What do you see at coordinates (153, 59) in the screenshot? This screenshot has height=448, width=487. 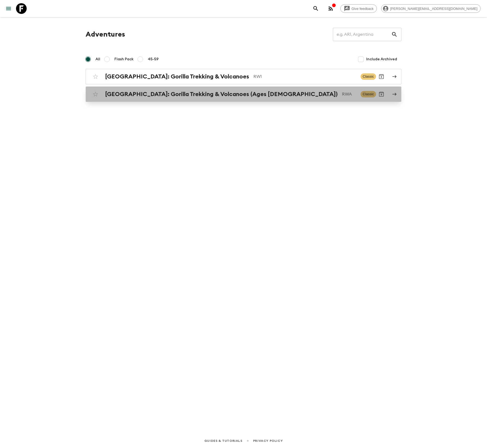 I see `span: 45-59` at bounding box center [153, 59].